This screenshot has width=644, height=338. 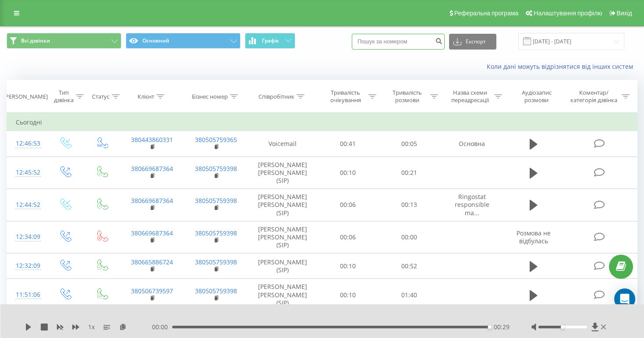 What do you see at coordinates (26, 205) in the screenshot?
I see `div: 12:44:52` at bounding box center [26, 205].